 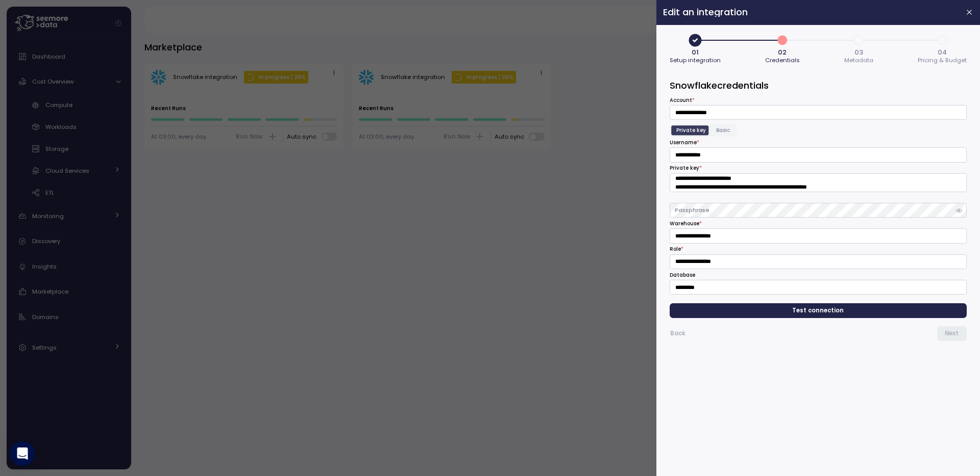 What do you see at coordinates (859, 40) in the screenshot?
I see `span: 3` at bounding box center [859, 40].